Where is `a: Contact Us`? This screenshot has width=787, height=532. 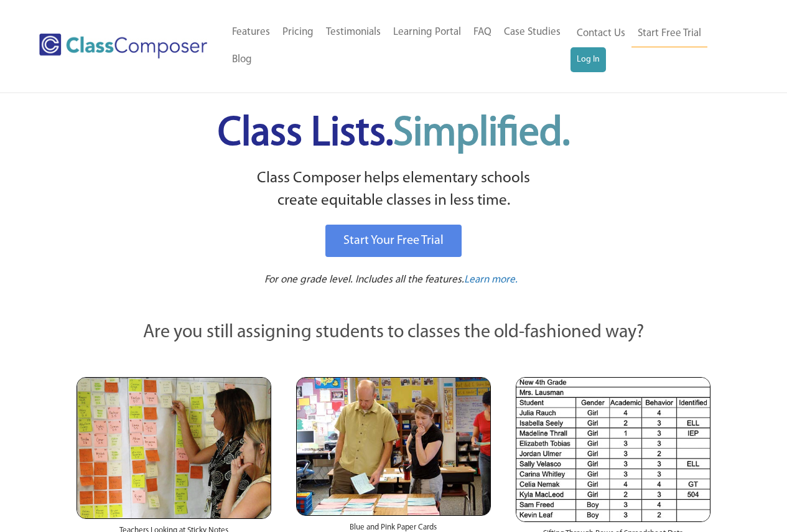
a: Contact Us is located at coordinates (601, 34).